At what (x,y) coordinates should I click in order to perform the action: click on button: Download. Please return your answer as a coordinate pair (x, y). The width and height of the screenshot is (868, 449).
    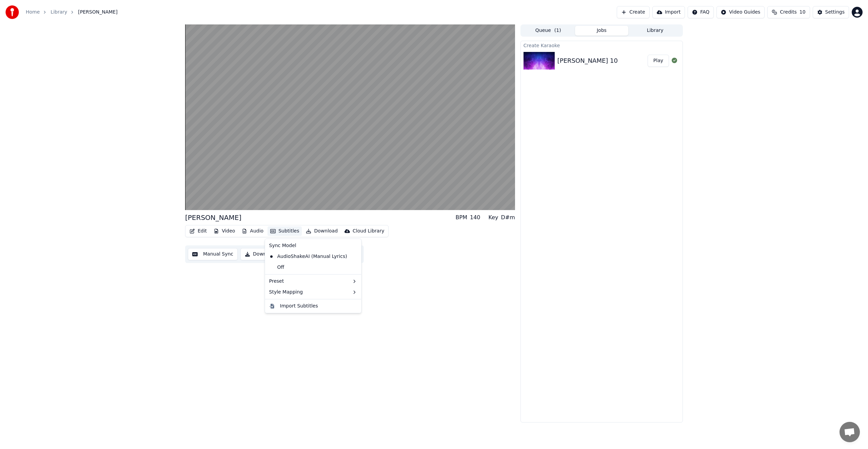
    Looking at the image, I should click on (322, 231).